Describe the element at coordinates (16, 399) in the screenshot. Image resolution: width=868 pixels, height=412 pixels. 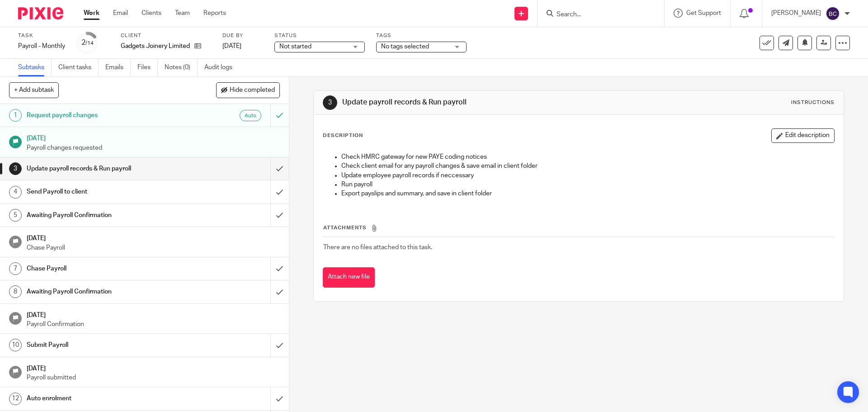
I see `div: 12` at that location.